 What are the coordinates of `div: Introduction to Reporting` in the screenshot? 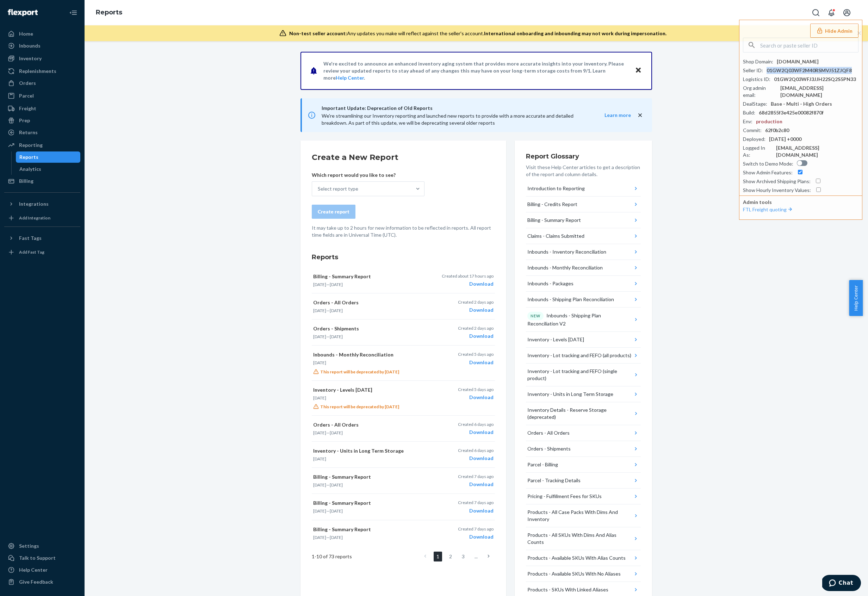 It's located at (556, 188).